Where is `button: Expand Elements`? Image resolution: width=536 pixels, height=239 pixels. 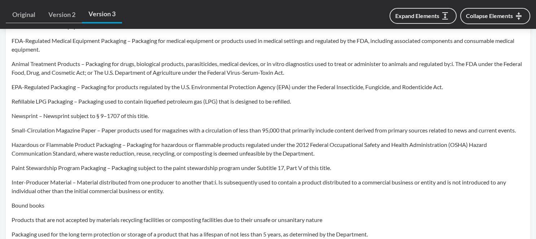 button: Expand Elements is located at coordinates (423, 16).